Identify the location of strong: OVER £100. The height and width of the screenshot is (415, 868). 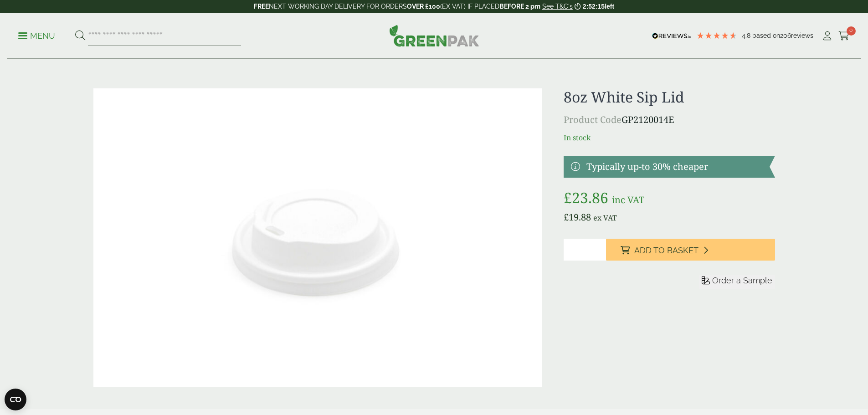
(423, 6).